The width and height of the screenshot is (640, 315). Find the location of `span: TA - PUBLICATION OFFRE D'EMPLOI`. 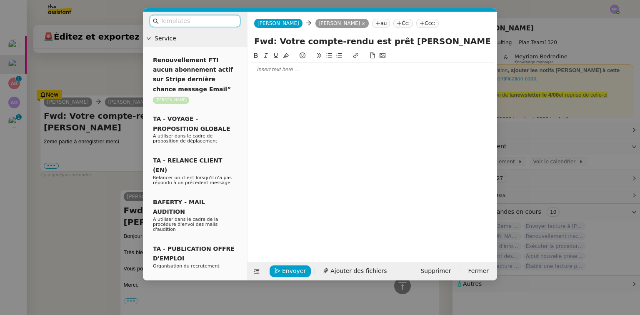

span: TA - PUBLICATION OFFRE D'EMPLOI is located at coordinates (194, 253).